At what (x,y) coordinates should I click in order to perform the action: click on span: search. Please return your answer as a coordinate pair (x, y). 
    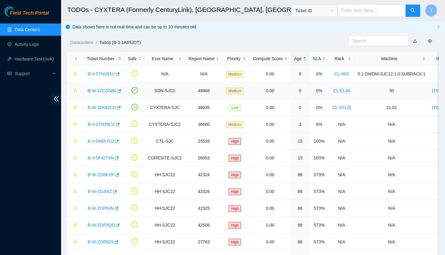
    Looking at the image, I should click on (413, 11).